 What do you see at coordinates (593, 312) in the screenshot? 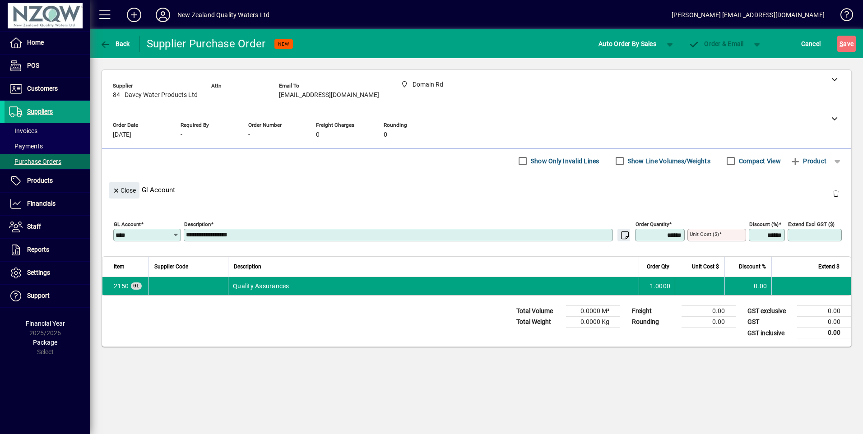
I see `td: 0.0000 M³` at bounding box center [593, 312].